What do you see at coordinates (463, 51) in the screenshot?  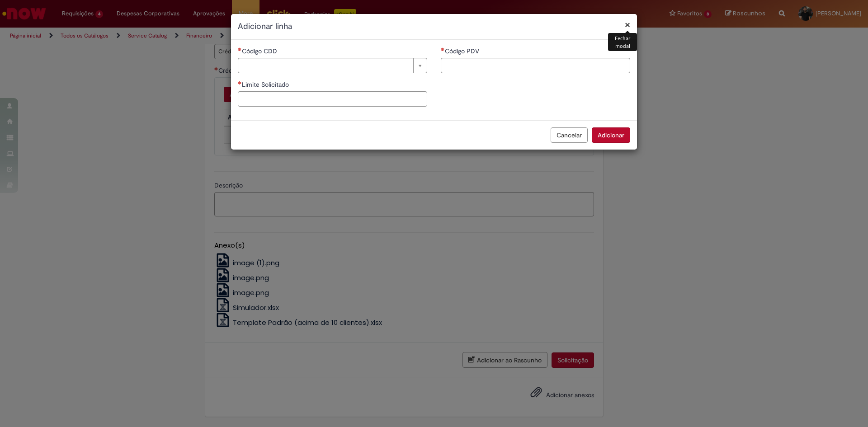 I see `span: Código PDV` at bounding box center [463, 51].